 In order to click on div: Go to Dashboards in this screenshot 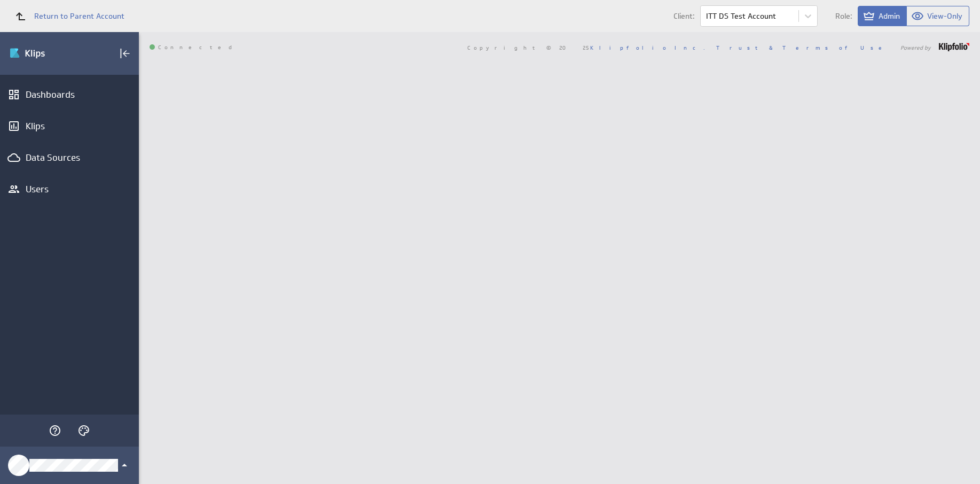, I will do `click(47, 53)`.